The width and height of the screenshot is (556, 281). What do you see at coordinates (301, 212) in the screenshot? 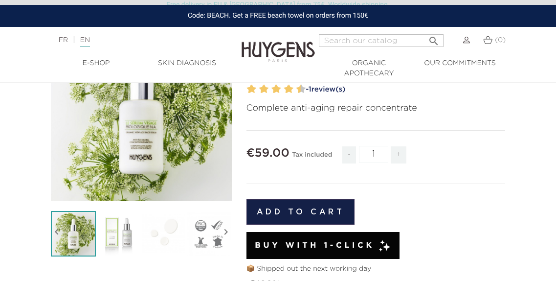
I see `button: Add to cart` at bounding box center [301, 212].